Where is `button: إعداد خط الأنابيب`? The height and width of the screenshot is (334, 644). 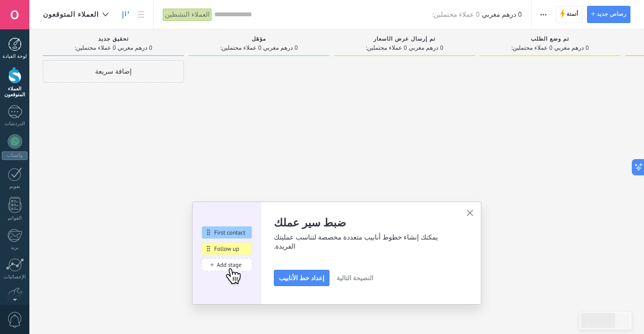 button: إعداد خط الأنابيب is located at coordinates (301, 278).